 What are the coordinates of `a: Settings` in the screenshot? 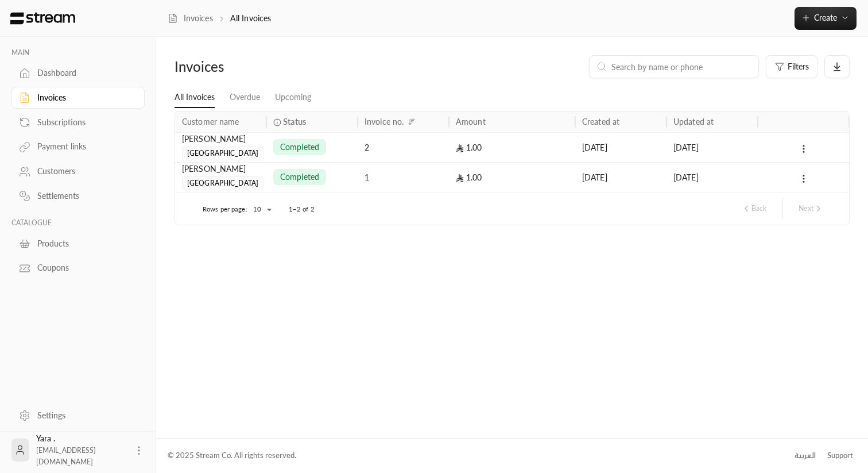 It's located at (78, 415).